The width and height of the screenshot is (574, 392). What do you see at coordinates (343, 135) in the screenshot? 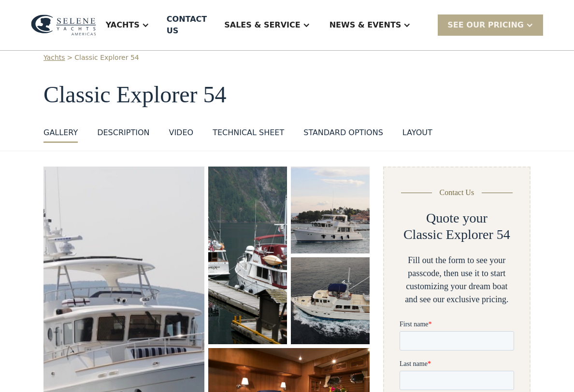
I see `a: standard options` at bounding box center [343, 135].